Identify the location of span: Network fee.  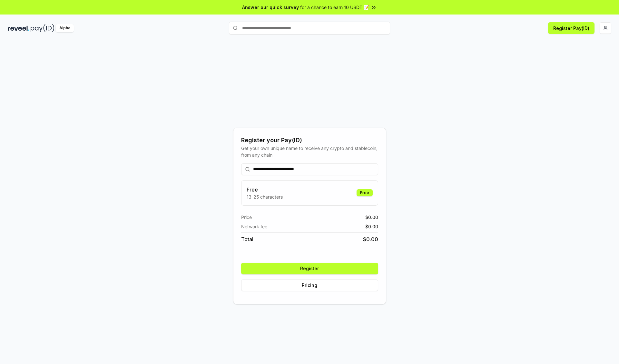
(254, 226).